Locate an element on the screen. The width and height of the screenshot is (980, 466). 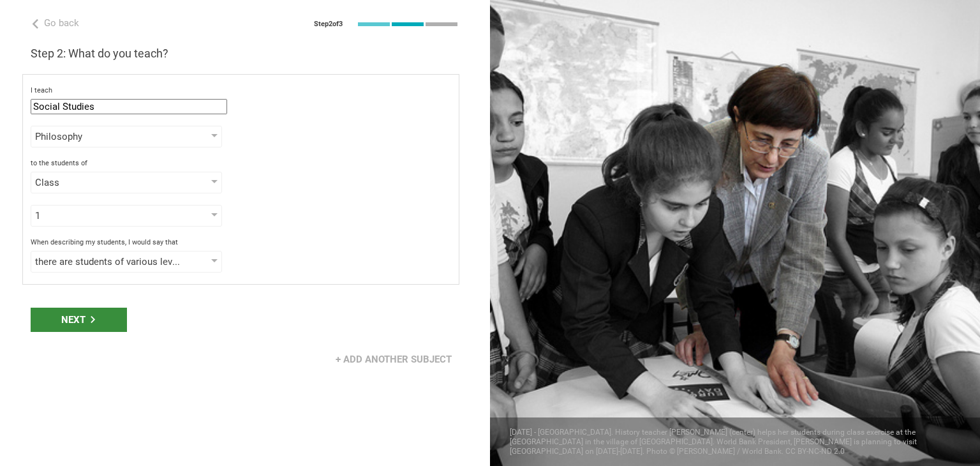
input: subject or discipline is located at coordinates (129, 107).